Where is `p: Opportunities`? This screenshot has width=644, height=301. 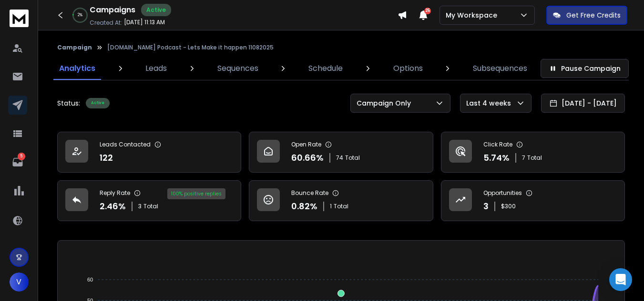
p: Opportunities is located at coordinates (502, 194).